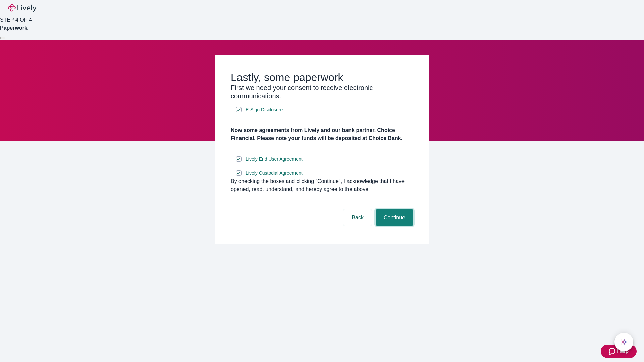 The height and width of the screenshot is (362, 644). What do you see at coordinates (264, 110) in the screenshot?
I see `span: E-Sign Disclosure` at bounding box center [264, 110].